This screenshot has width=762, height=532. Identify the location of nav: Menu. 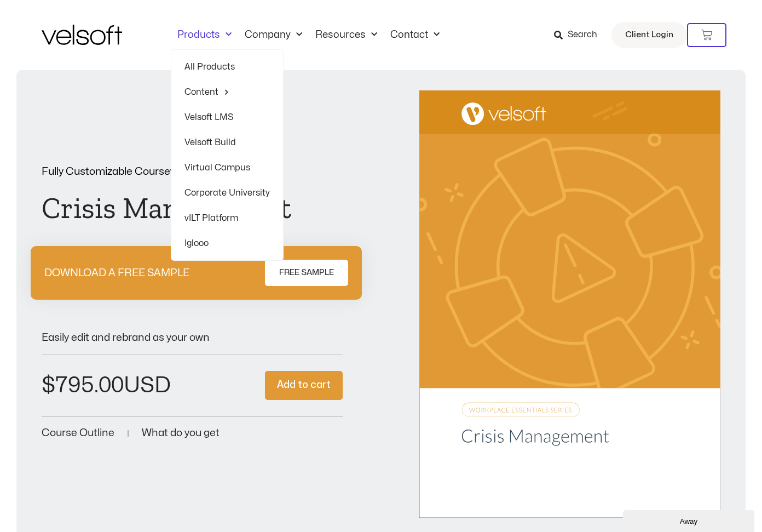
(309, 35).